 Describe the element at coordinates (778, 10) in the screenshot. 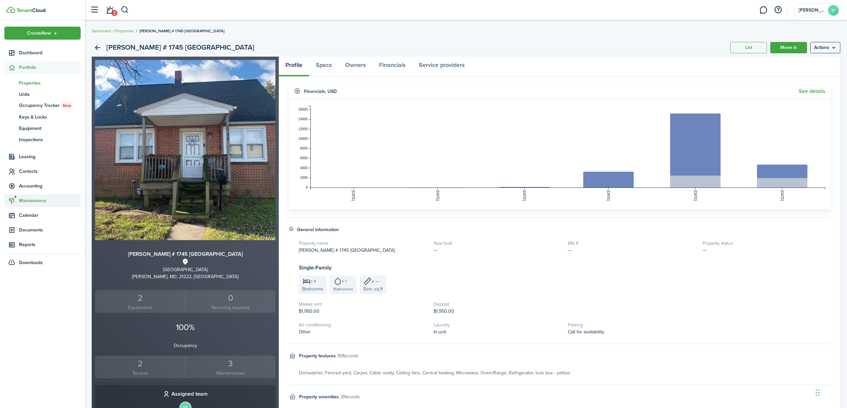

I see `button: Open resource center` at that location.